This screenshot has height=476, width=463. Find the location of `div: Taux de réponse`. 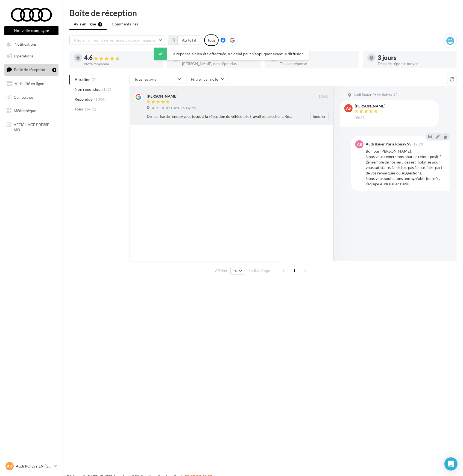

div: Taux de réponse is located at coordinates (317, 64).